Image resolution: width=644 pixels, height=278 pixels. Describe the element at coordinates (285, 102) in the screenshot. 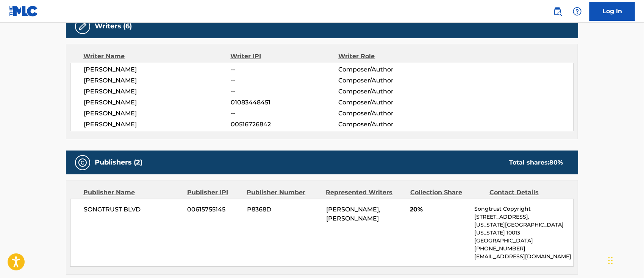

I see `span: 01083448451` at that location.